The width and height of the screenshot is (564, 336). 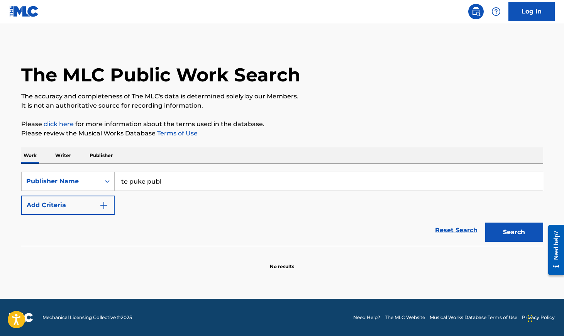 I want to click on div: Chat Widget, so click(x=545, y=318).